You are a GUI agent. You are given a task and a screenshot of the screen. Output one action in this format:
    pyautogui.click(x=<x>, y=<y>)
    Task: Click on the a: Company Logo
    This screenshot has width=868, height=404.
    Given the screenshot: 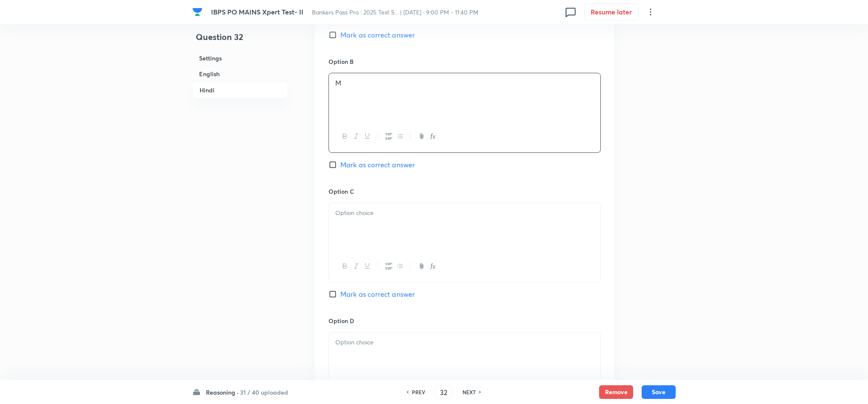 What is the action you would take?
    pyautogui.click(x=198, y=12)
    